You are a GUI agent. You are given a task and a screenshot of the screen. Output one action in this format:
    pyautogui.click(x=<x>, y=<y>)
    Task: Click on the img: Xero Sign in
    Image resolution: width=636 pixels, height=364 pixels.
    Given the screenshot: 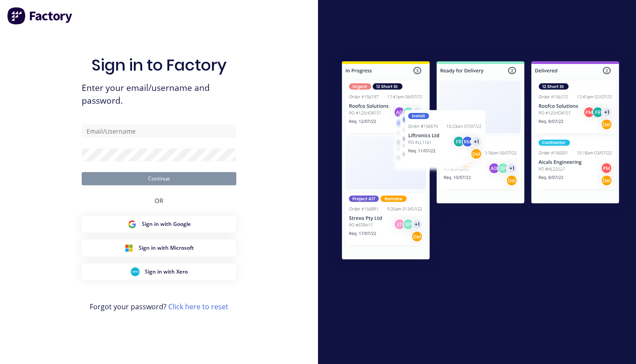 What is the action you would take?
    pyautogui.click(x=135, y=272)
    